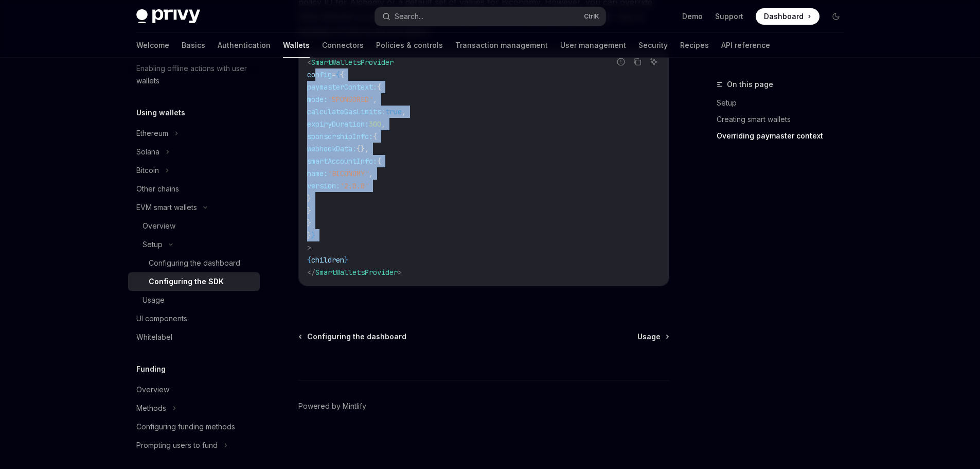 This screenshot has width=980, height=469. I want to click on span: children, so click(328, 260).